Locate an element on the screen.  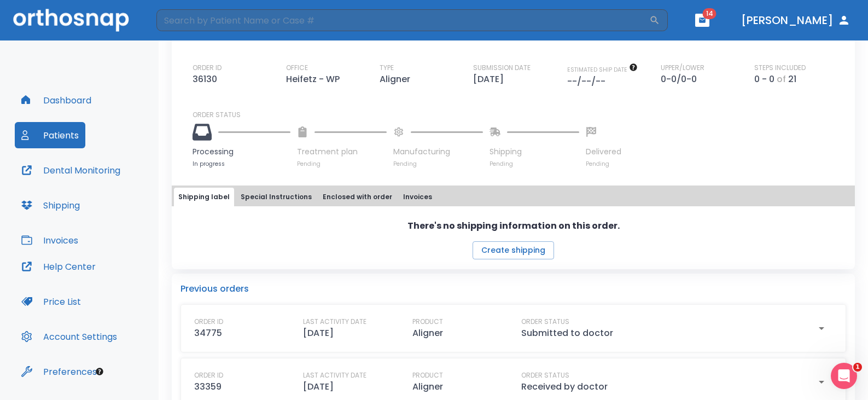
a: Patients is located at coordinates (49, 135).